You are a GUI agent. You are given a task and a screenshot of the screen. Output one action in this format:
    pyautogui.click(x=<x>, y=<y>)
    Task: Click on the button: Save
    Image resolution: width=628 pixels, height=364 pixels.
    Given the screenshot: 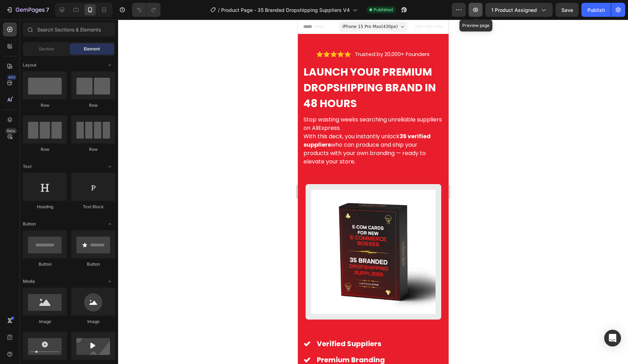 What is the action you would take?
    pyautogui.click(x=567, y=10)
    